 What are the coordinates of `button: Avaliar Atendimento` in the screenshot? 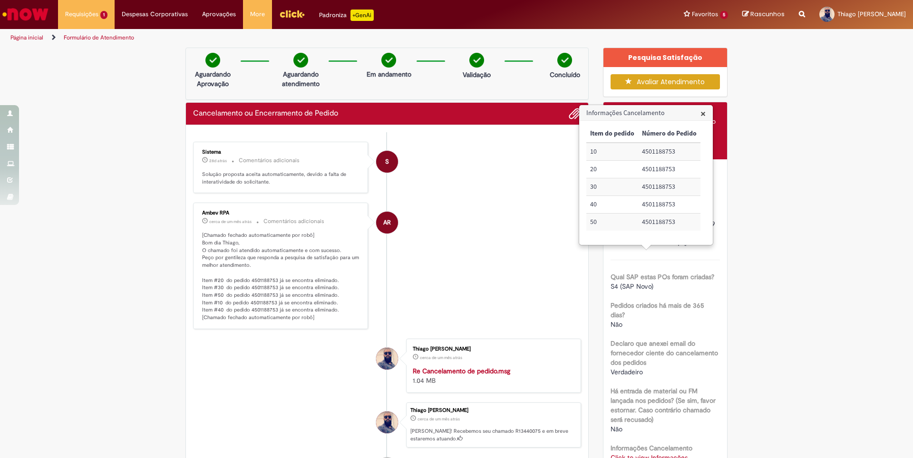 It's located at (666, 82).